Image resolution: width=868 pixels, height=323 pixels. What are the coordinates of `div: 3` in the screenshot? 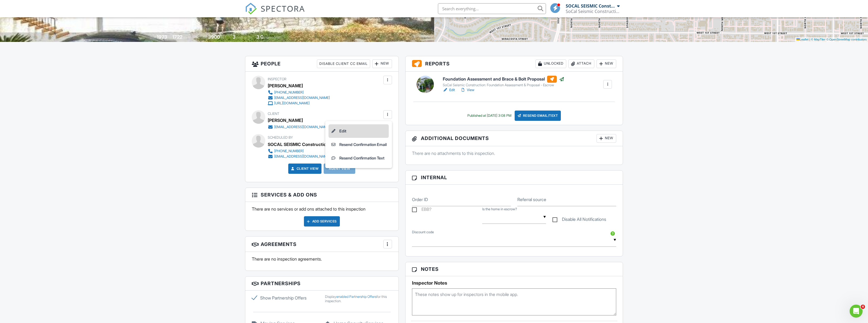 It's located at (234, 37).